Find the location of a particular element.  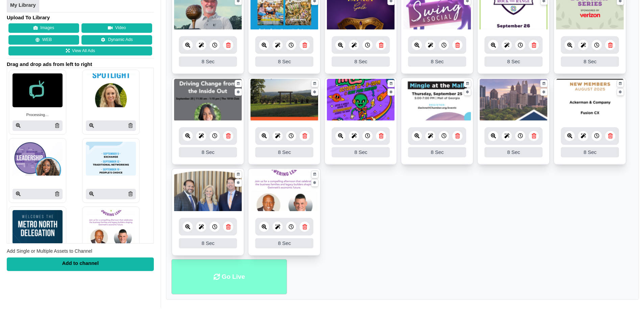

li: Go Live is located at coordinates (229, 277).